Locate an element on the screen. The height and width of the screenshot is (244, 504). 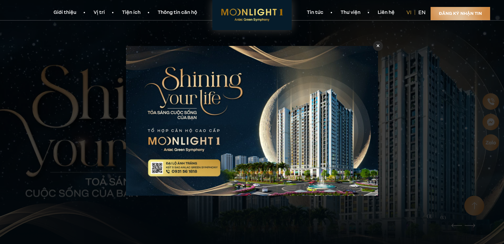
a: Đăng ký nhận tin is located at coordinates (460, 14).